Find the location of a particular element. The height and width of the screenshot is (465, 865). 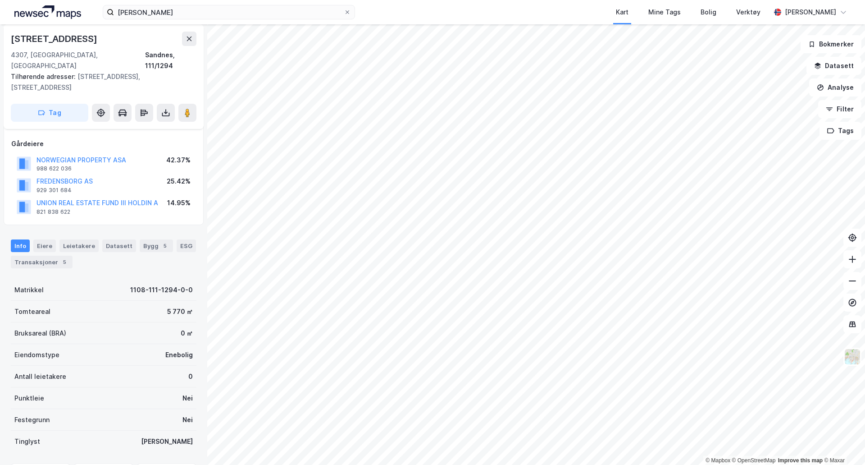

div: Bruksareal (BRA) is located at coordinates (40, 333).